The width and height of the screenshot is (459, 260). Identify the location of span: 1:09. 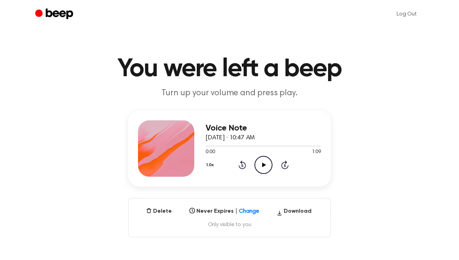
(317, 152).